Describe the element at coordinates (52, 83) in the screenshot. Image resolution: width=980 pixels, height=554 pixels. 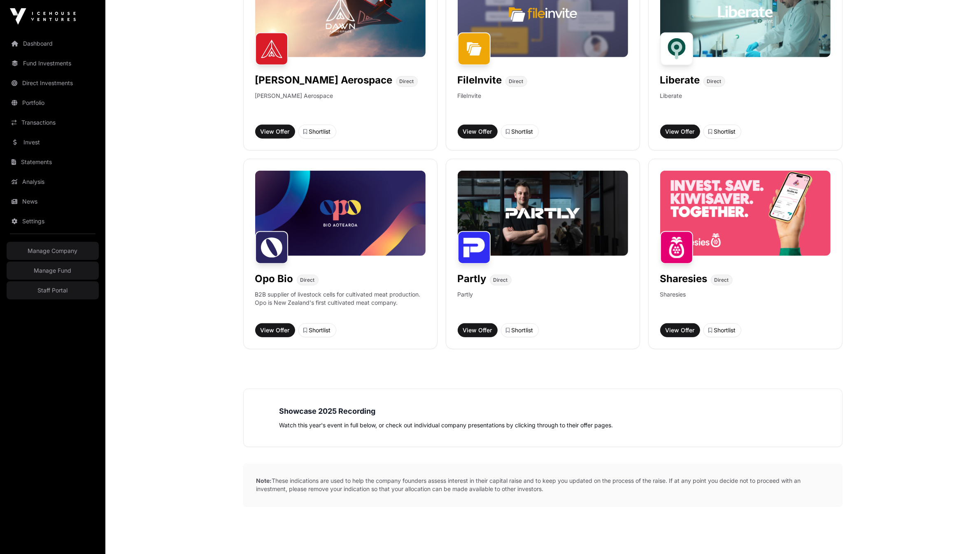
I see `a: Direct Investments` at that location.